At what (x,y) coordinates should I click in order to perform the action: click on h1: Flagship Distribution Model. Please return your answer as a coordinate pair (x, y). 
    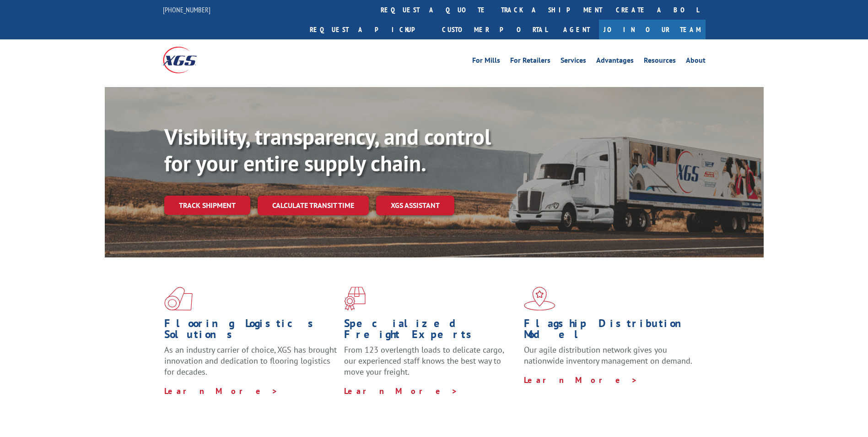
    Looking at the image, I should click on (611, 331).